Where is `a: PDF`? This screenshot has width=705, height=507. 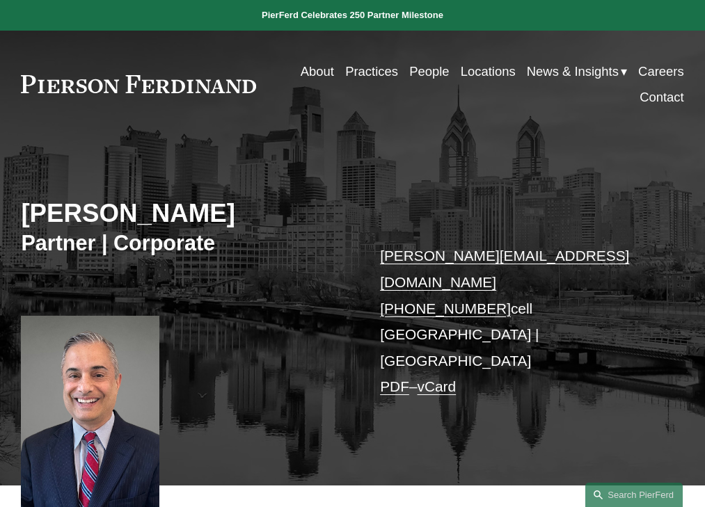
a: PDF is located at coordinates (395, 386).